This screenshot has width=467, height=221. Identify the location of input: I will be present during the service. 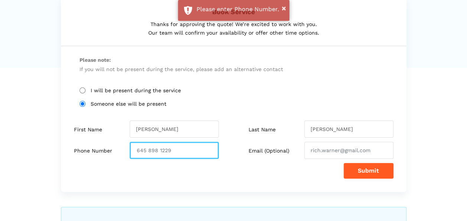
(82, 90).